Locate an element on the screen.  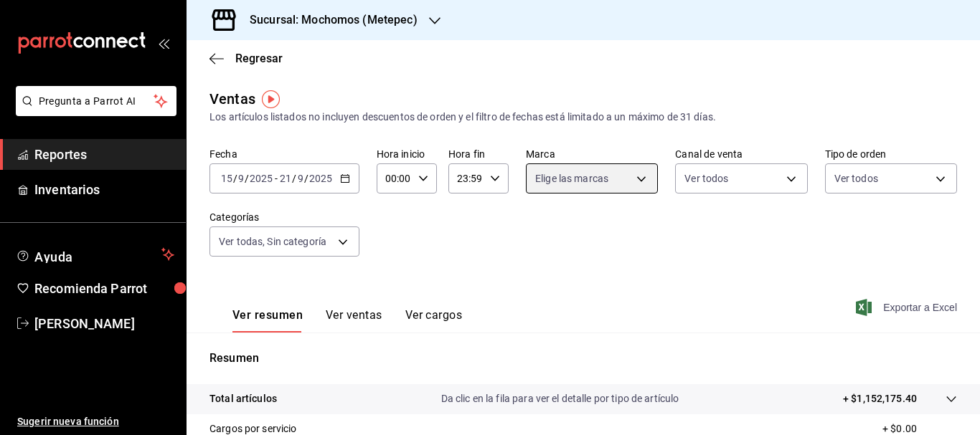
label: Fecha is located at coordinates (284, 155).